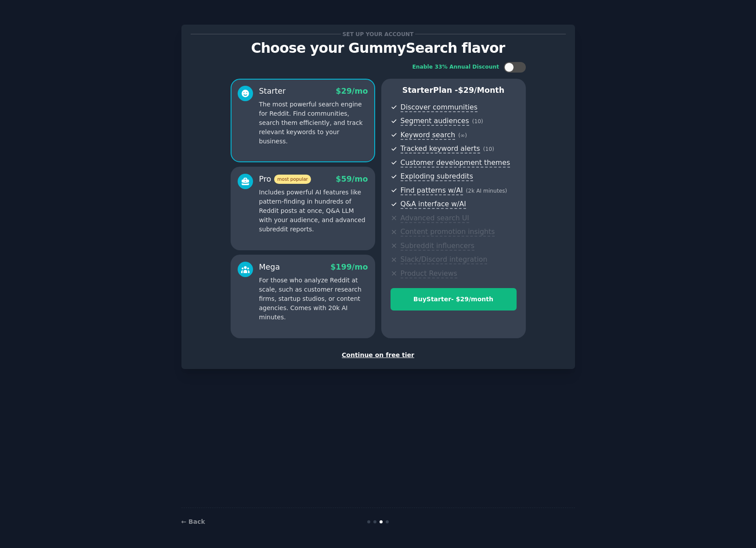  I want to click on span: Advanced search UI, so click(435, 218).